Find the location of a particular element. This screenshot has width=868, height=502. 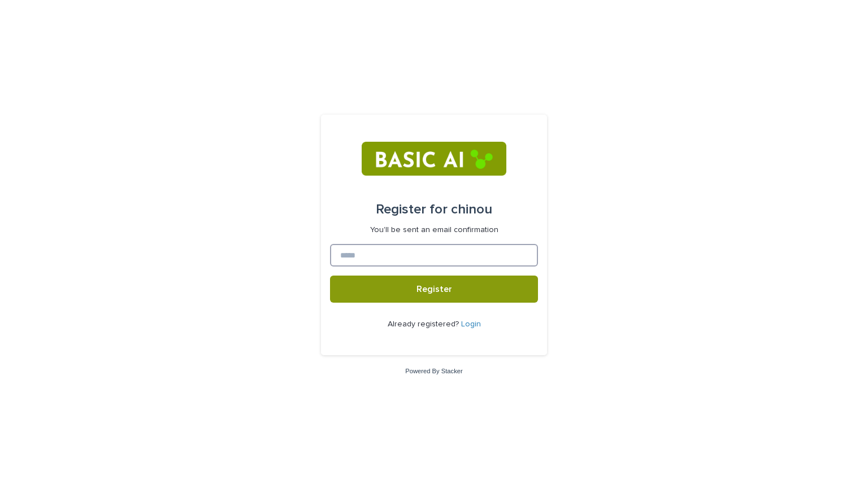

img: RtIB8pj2QQiOZo6waziI is located at coordinates (433, 158).